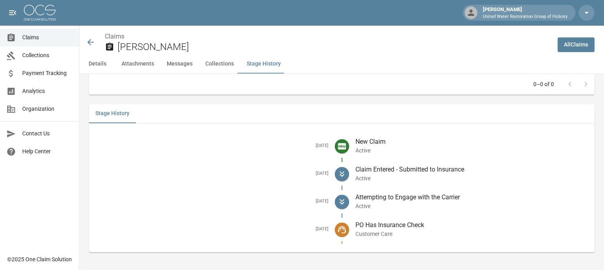  What do you see at coordinates (47, 151) in the screenshot?
I see `span: Help Center` at bounding box center [47, 151].